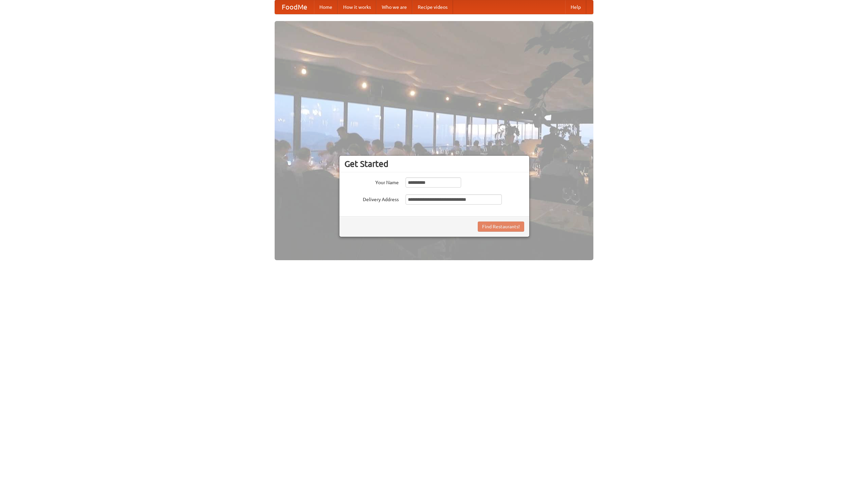 The height and width of the screenshot is (480, 868). Describe the element at coordinates (326, 7) in the screenshot. I see `a: Home` at that location.